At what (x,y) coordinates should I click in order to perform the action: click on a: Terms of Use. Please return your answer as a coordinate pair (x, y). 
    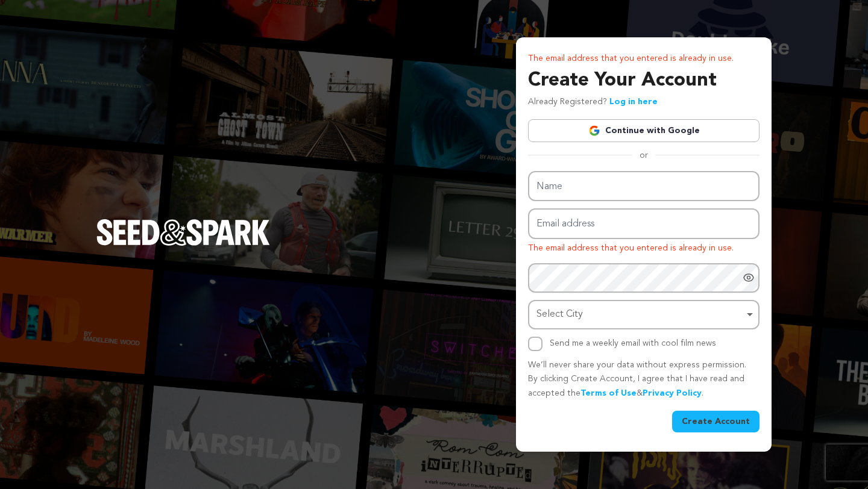
    Looking at the image, I should click on (608, 393).